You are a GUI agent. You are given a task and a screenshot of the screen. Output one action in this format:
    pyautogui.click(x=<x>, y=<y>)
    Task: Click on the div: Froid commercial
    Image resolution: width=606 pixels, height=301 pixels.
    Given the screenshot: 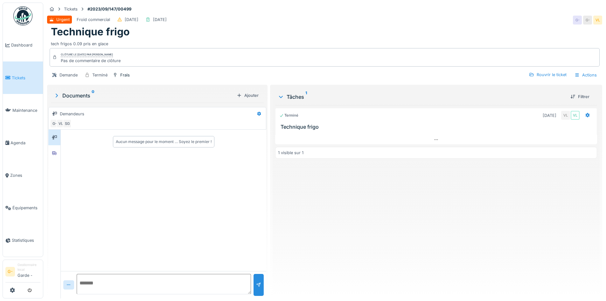 What is the action you would take?
    pyautogui.click(x=93, y=19)
    